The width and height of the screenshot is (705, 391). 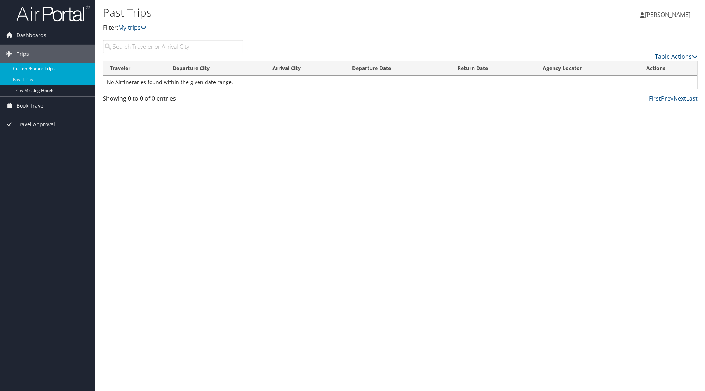 I want to click on span: Travel Approval, so click(x=36, y=125).